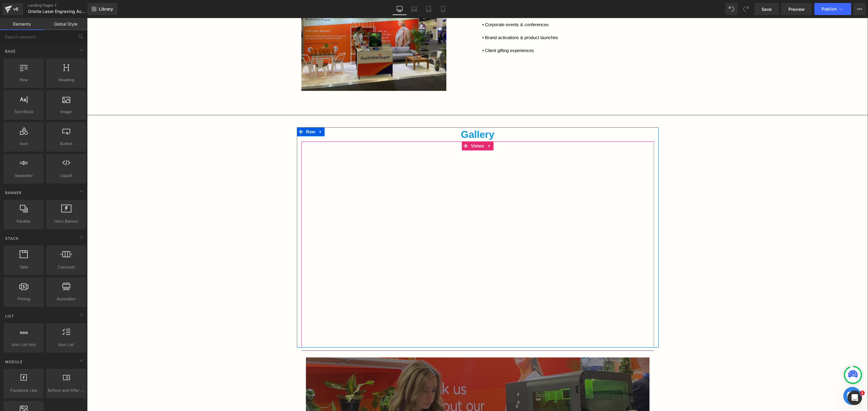 Image resolution: width=868 pixels, height=411 pixels. I want to click on a: v6, so click(13, 9).